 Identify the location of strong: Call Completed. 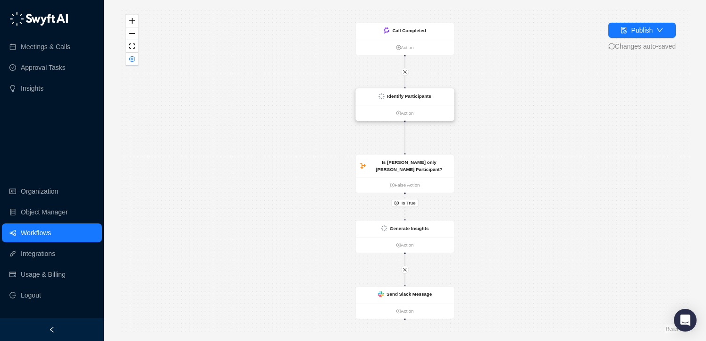
(408, 30).